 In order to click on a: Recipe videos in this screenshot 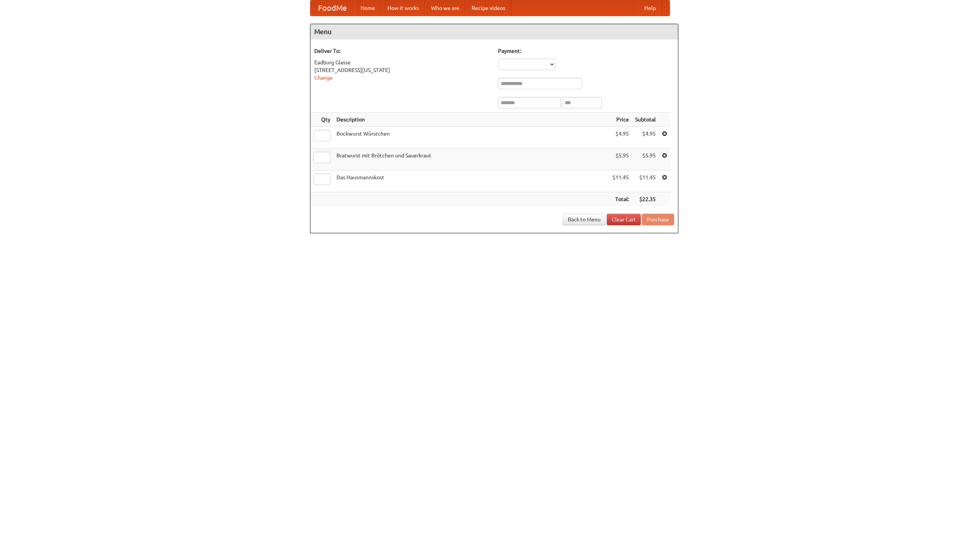, I will do `click(488, 8)`.